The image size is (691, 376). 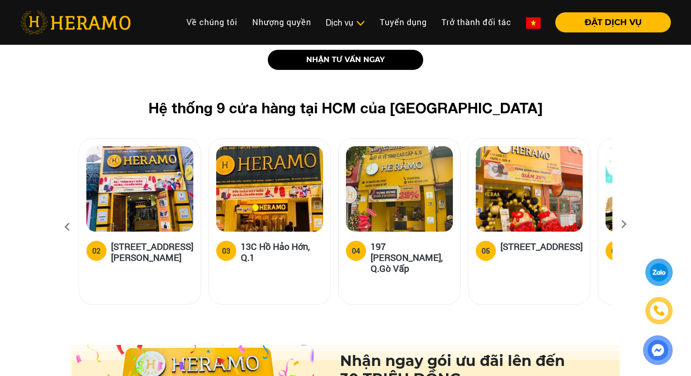 What do you see at coordinates (659, 311) in the screenshot?
I see `img: phone-icon` at bounding box center [659, 311].